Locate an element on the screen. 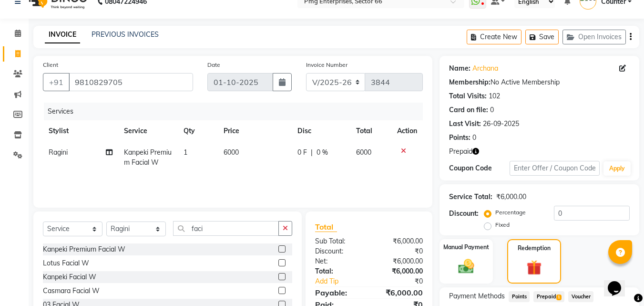  span: Ragini is located at coordinates (58, 152).